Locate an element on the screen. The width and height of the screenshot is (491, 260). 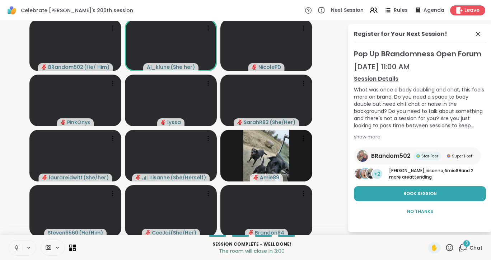
div: show more is located at coordinates (420, 137).